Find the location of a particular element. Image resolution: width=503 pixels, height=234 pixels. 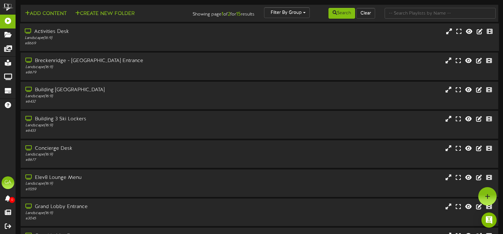

button: Search is located at coordinates (342, 13).